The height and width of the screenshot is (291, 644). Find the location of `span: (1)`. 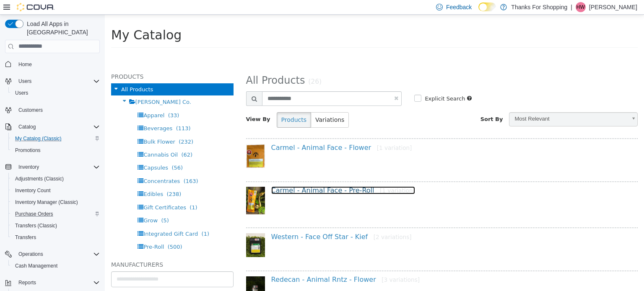

span: (1) is located at coordinates (89, 193).